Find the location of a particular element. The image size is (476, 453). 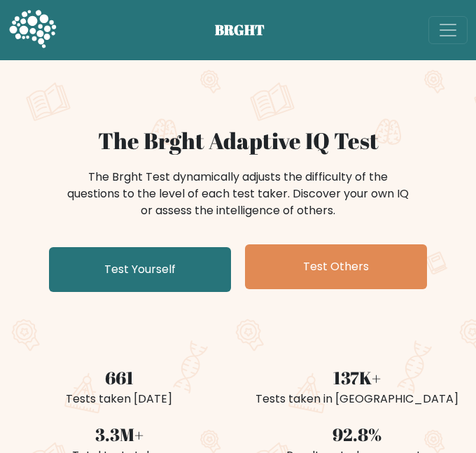

div: 661 is located at coordinates (119, 378).